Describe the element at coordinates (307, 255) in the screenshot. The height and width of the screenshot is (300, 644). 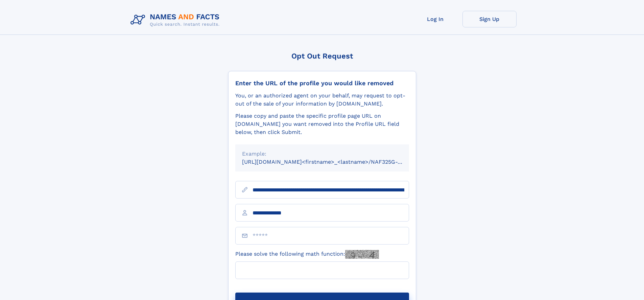
I see `label: Please solve the following math function:` at that location.